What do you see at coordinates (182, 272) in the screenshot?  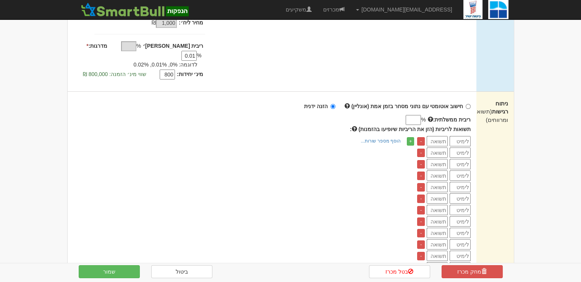 I see `a: ביטול` at bounding box center [182, 272].